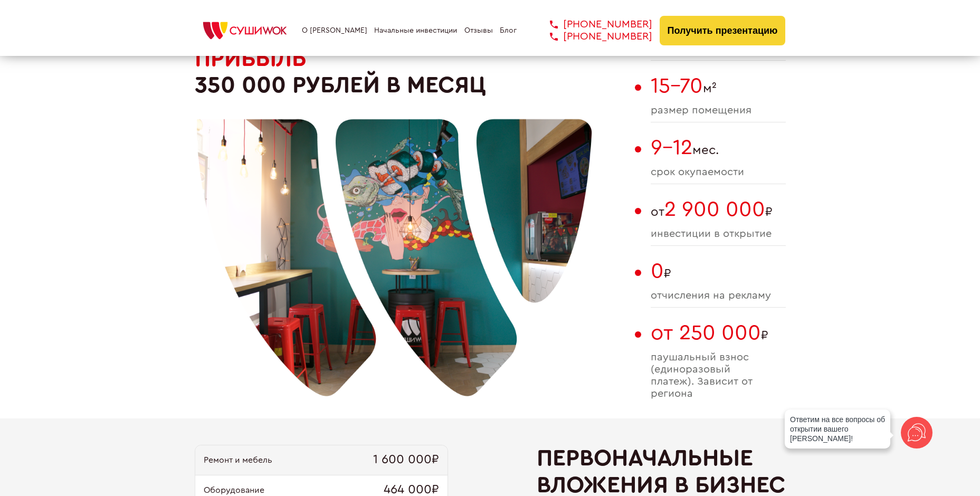 The height and width of the screenshot is (496, 980). Describe the element at coordinates (412, 72) in the screenshot. I see `h2: 350 000 рублей в месяц` at that location.